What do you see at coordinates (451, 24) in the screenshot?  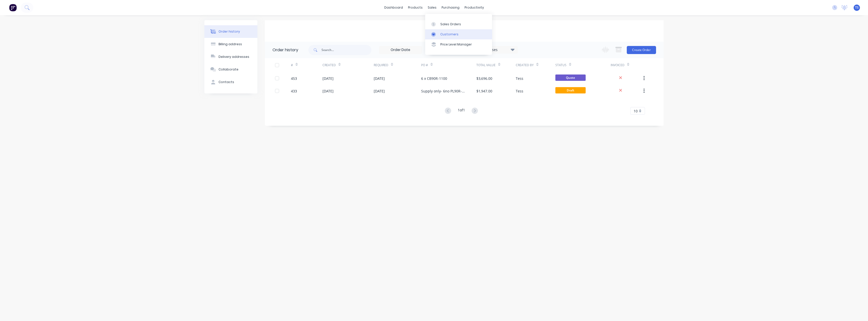 I see `div: Sales Orders` at bounding box center [451, 24].